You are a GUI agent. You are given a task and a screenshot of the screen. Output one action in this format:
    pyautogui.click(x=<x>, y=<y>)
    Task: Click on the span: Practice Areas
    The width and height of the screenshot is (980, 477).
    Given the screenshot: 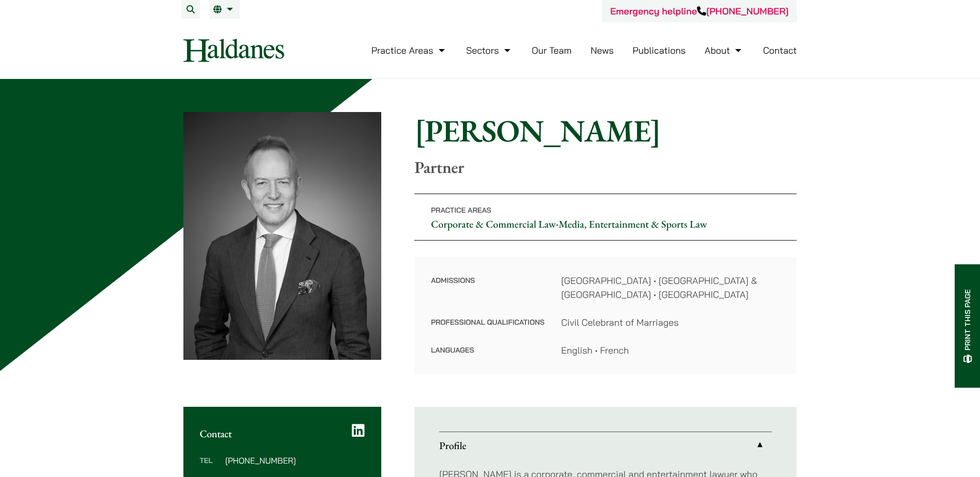 What is the action you would take?
    pyautogui.click(x=461, y=210)
    